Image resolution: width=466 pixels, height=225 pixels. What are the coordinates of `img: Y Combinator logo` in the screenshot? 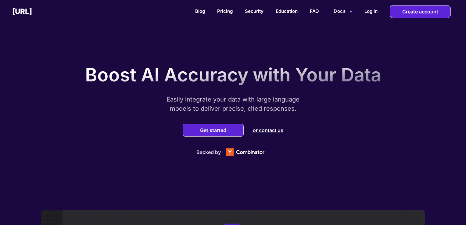 It's located at (245, 152).